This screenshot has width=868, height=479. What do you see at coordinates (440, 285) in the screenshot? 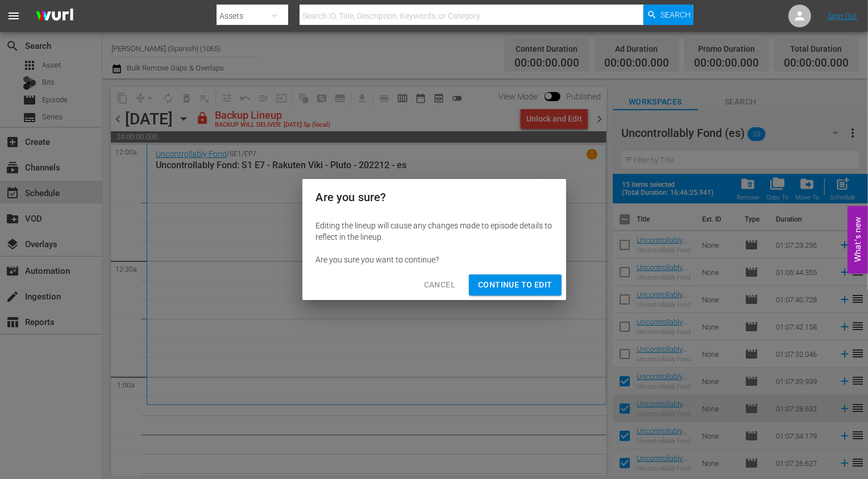
I see `span: Cancel` at bounding box center [440, 285].